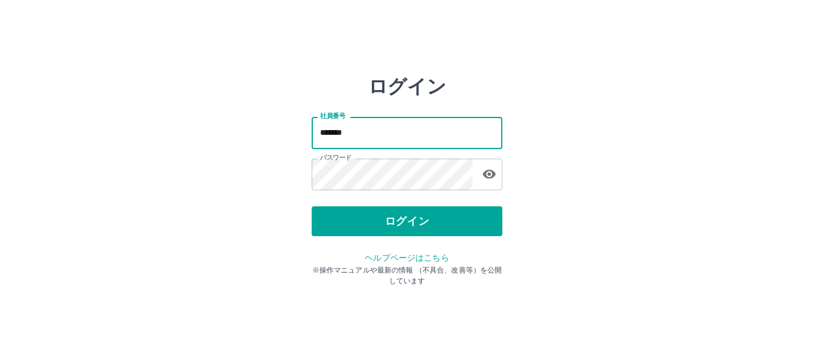  I want to click on p: ※操作マニュアルや最新の情報 （不具合、改善等）を公開しています, so click(407, 275).